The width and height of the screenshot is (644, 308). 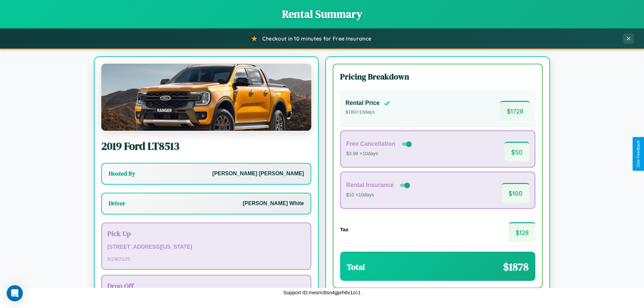 What do you see at coordinates (379, 154) in the screenshot?
I see `p: $3.99 × 10 days` at bounding box center [379, 154].